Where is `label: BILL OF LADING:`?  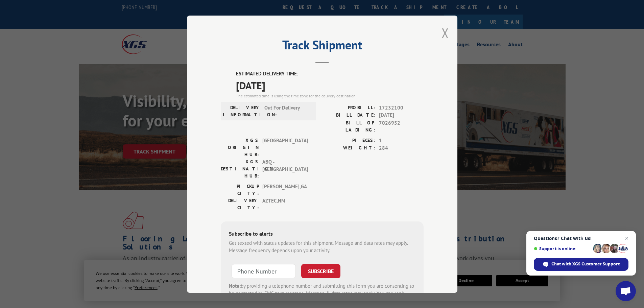
label: BILL OF LADING: is located at coordinates (349, 126).